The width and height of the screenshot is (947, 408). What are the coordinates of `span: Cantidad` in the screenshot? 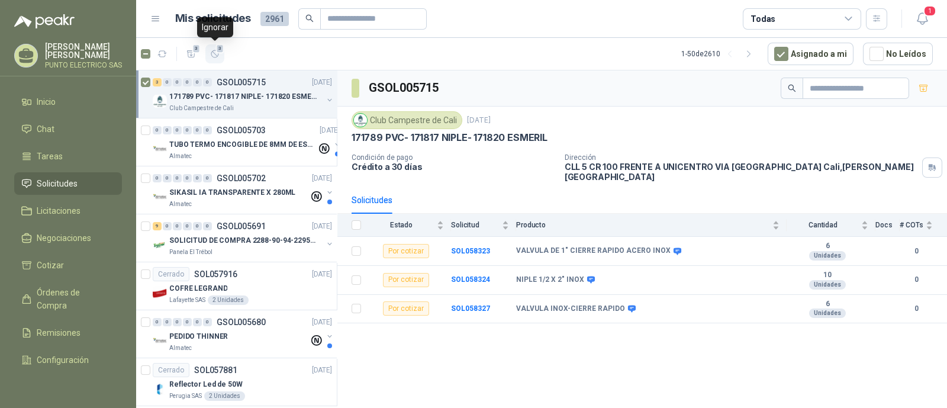 It's located at (823, 225).